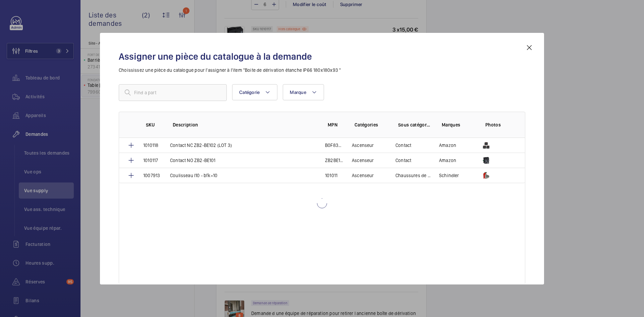 Image resolution: width=644 pixels, height=317 pixels. Describe the element at coordinates (303, 92) in the screenshot. I see `button: Marque` at that location.